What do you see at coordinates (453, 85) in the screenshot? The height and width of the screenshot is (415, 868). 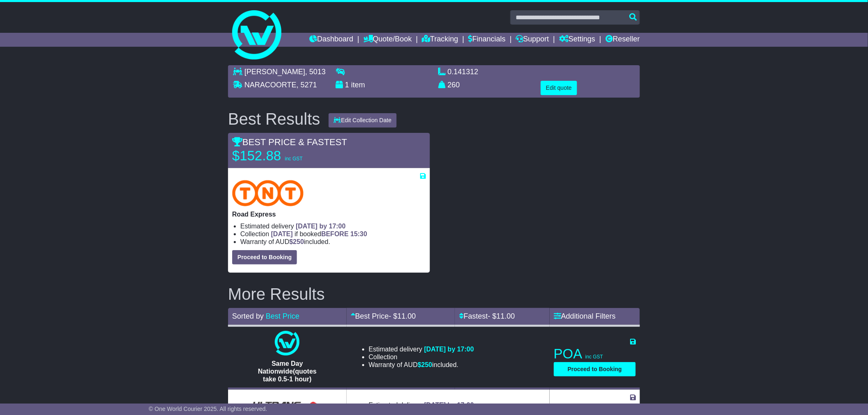 I see `span: 260` at bounding box center [453, 85].